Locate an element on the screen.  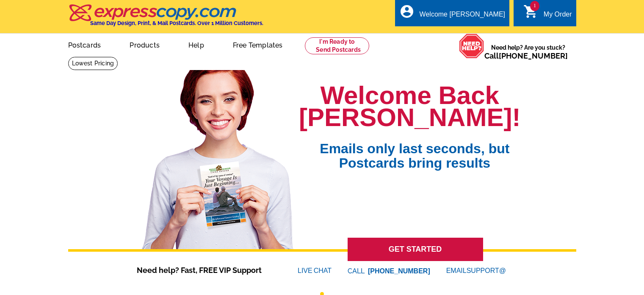
span: Emails only last seconds, but Postcards bring results is located at coordinates (415, 149).